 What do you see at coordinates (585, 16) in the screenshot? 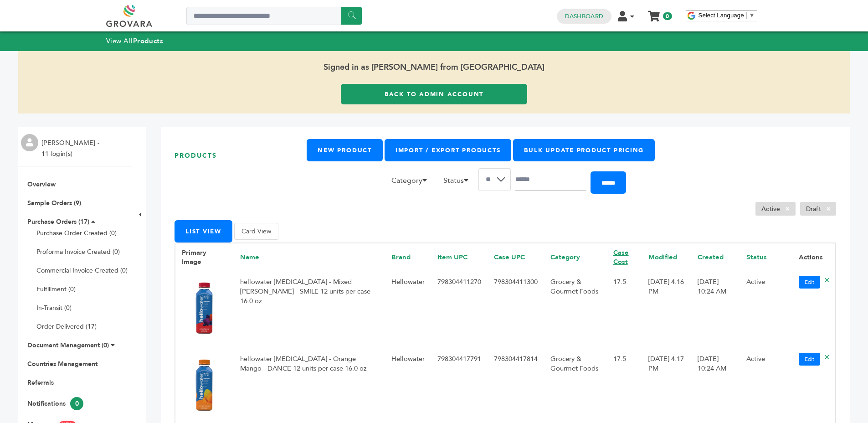
I see `a: Dashboard` at bounding box center [585, 16].